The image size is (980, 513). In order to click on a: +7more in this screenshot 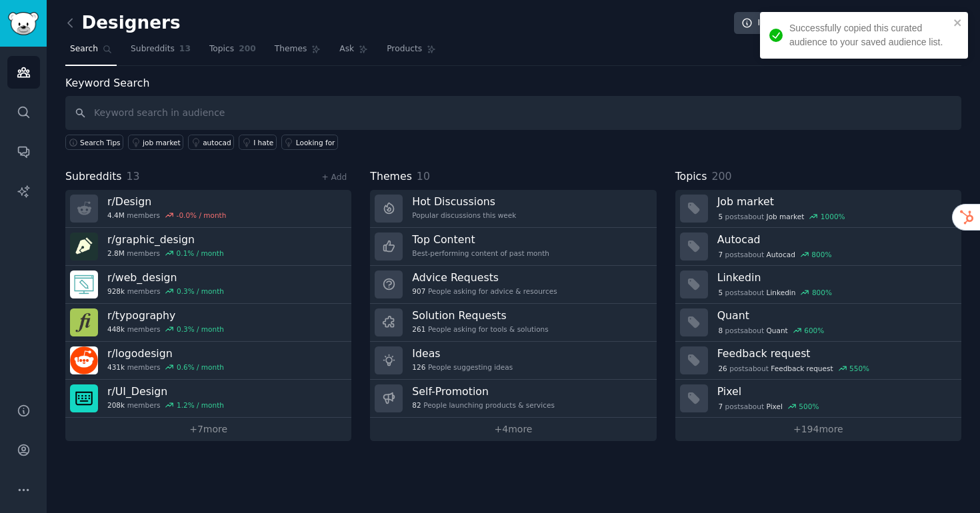, I will do `click(208, 429)`.